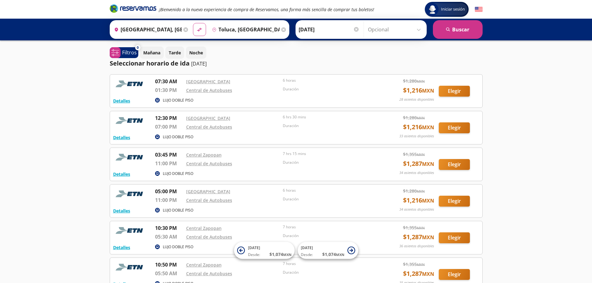 The width and height of the screenshot is (592, 283). Describe the element at coordinates (330, 117) in the screenshot. I see `p: 6 hrs 30 mins` at that location.